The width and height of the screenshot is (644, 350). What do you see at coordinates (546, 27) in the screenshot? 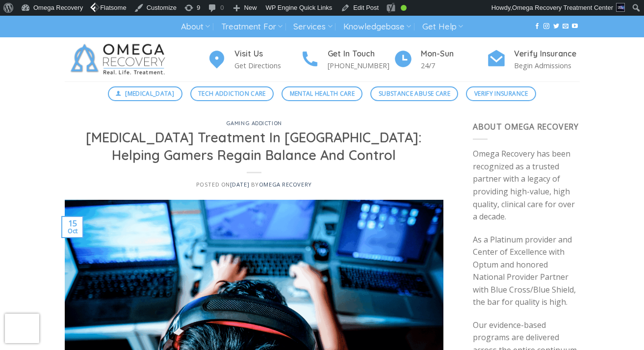
I see `a: Follow on Instagram` at bounding box center [546, 27].